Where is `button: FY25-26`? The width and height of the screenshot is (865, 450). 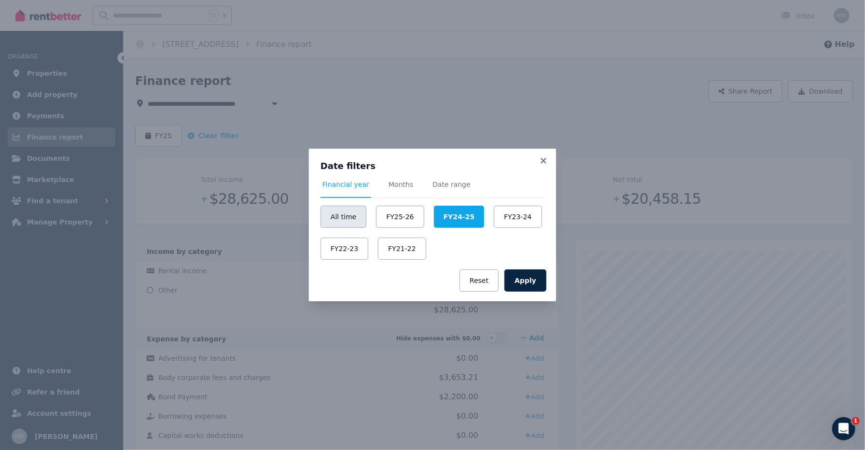 button: FY25-26 is located at coordinates (399, 217).